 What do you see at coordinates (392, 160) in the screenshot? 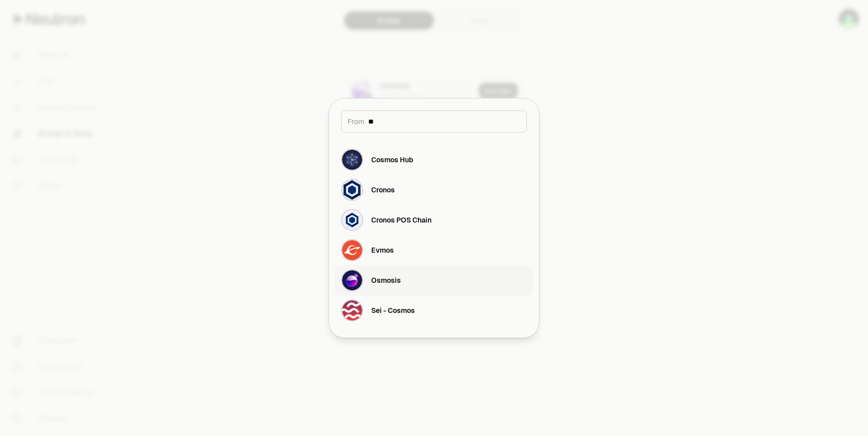
I see `div: Cosmos Hub` at bounding box center [392, 160].